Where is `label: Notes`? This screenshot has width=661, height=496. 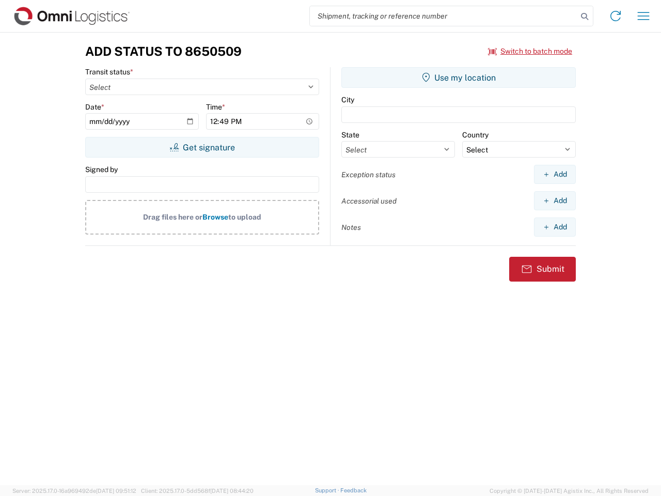 label: Notes is located at coordinates (351, 227).